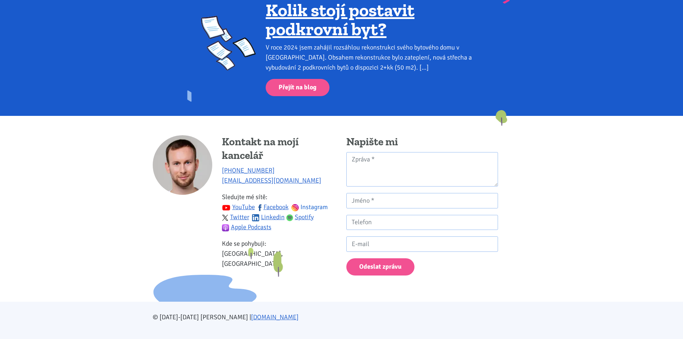  I want to click on a: Twitter, so click(236, 217).